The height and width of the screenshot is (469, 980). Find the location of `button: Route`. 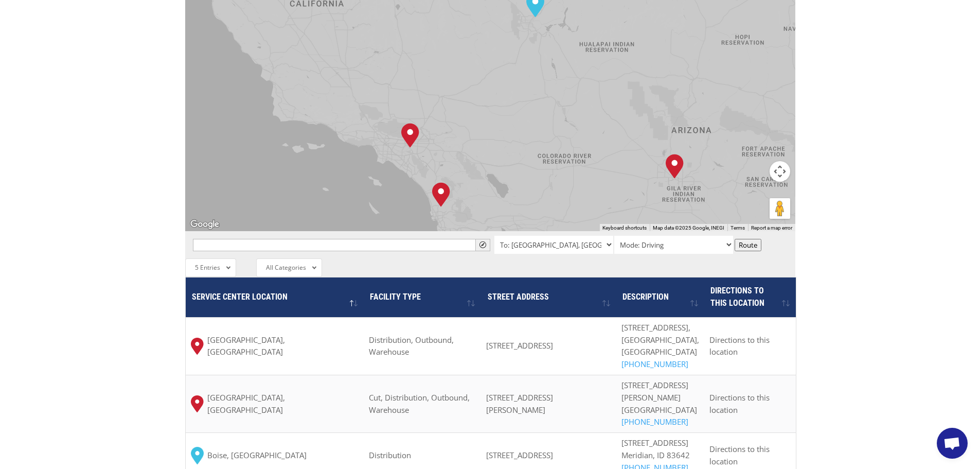

button: Route is located at coordinates (748, 245).